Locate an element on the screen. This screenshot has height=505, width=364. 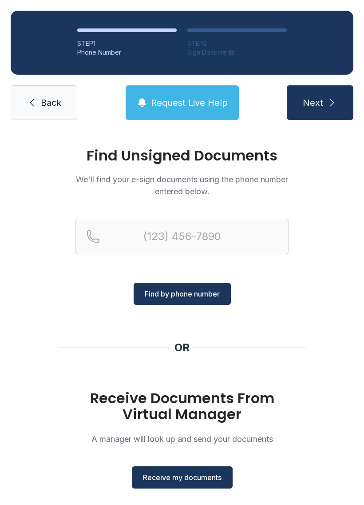
div: Phone Number is located at coordinates (127, 52).